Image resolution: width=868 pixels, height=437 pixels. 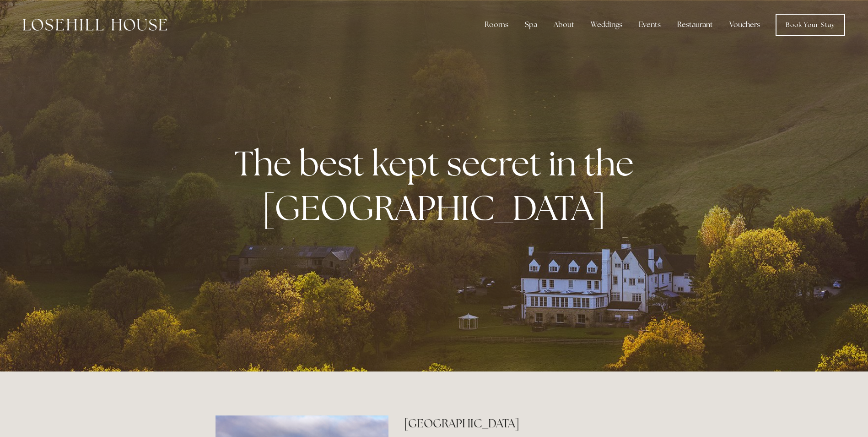 I want to click on a: Book Your Stay, so click(x=811, y=25).